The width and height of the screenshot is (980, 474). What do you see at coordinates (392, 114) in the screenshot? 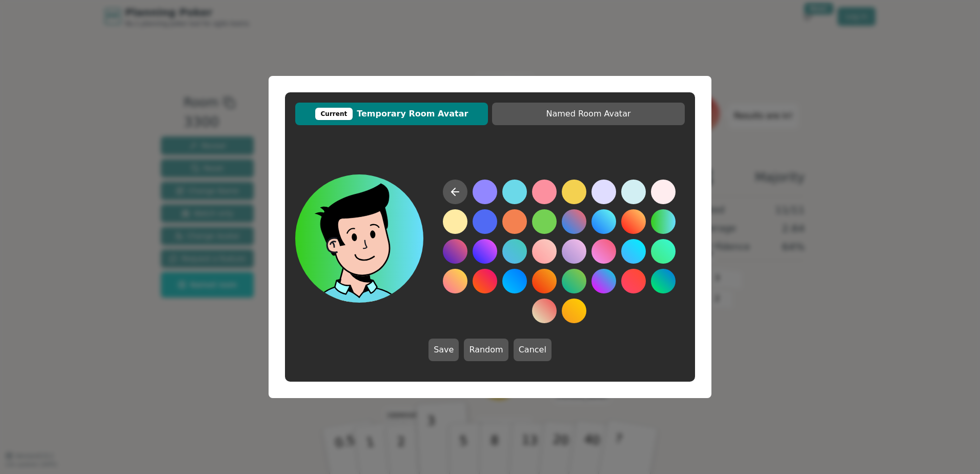
I see `span: Temporary Room Avatar` at bounding box center [392, 114].